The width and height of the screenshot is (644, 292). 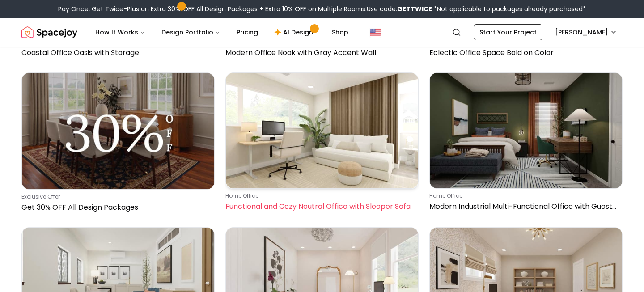 What do you see at coordinates (399, 9) in the screenshot?
I see `span: Use code:` at bounding box center [399, 9].